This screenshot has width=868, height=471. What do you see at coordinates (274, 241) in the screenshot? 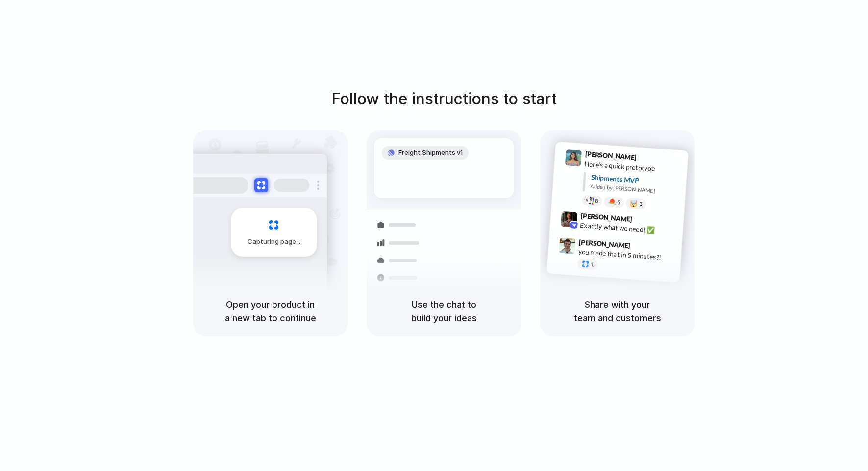
I see `span: Capturing page` at bounding box center [274, 241].